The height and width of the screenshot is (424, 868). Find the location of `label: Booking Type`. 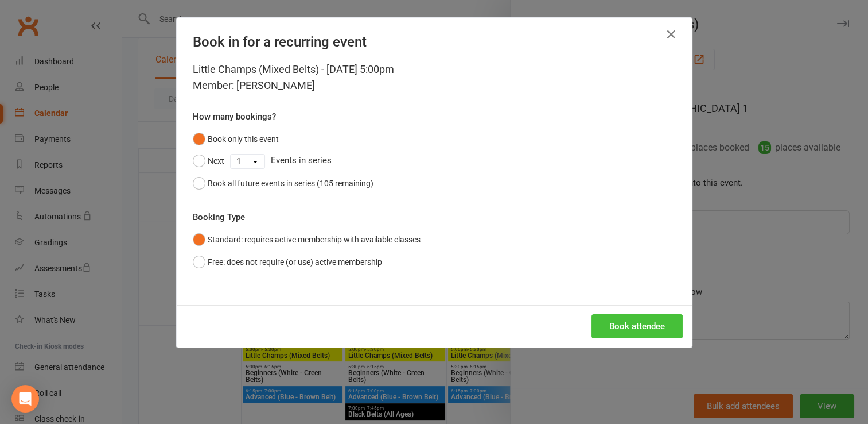

label: Booking Type is located at coordinates (218, 217).